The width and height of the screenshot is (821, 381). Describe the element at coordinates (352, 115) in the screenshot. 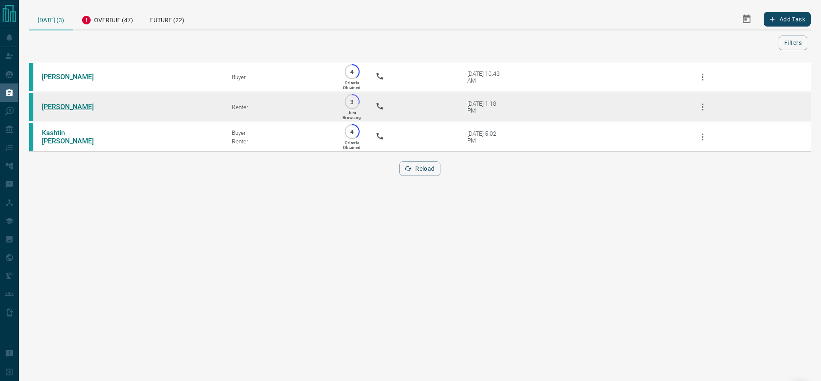

I see `p: Just Browsing` at that location.